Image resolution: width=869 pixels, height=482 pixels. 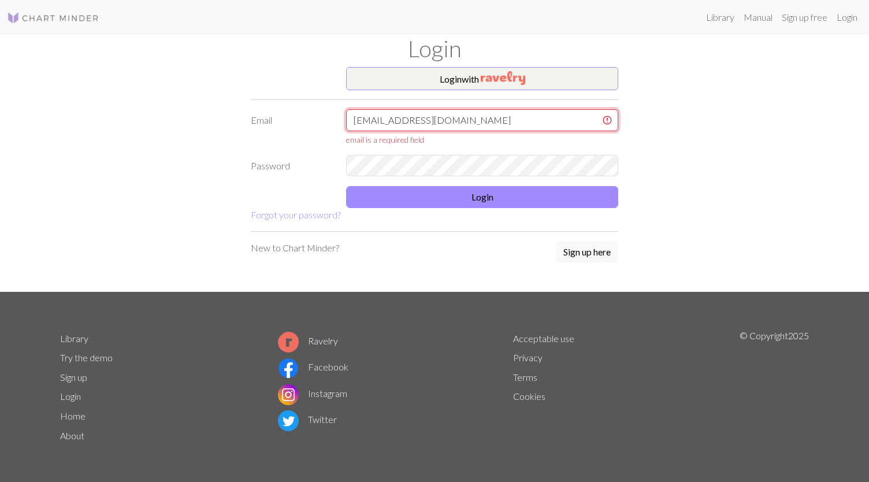 What do you see at coordinates (295, 248) in the screenshot?
I see `p: New to Chart Minder?` at bounding box center [295, 248].